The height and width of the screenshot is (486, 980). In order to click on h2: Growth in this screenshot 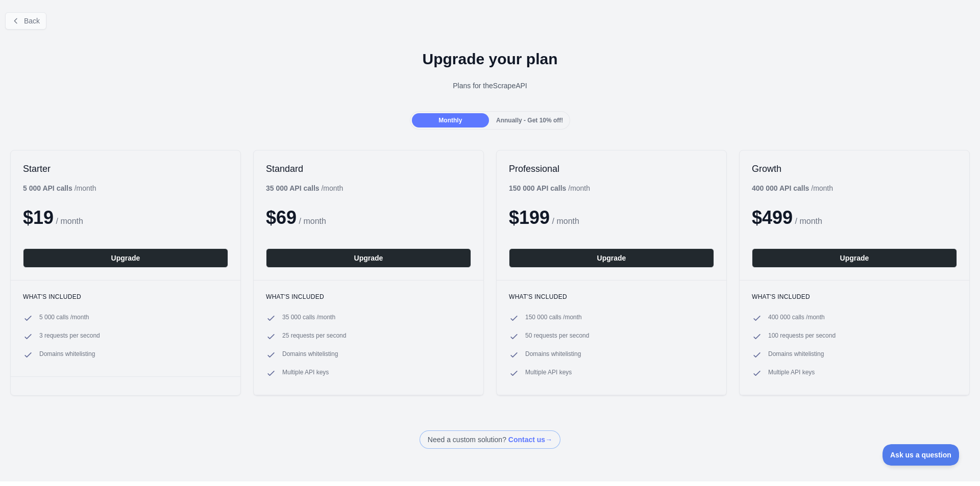, I will do `click(855, 169)`.